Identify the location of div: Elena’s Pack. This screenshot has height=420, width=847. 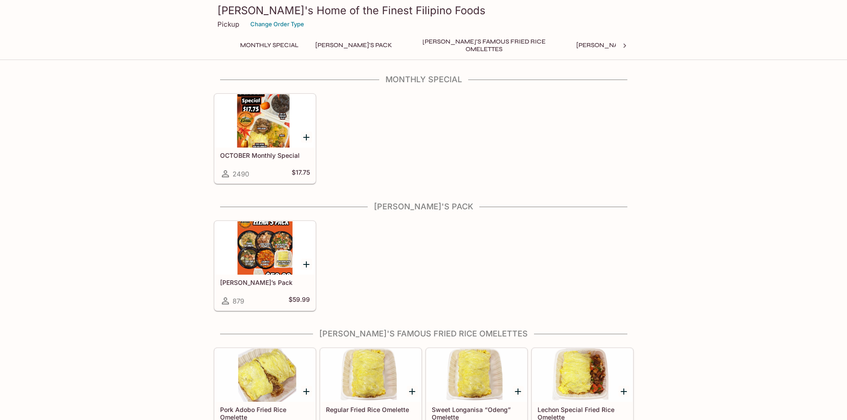
(265, 248).